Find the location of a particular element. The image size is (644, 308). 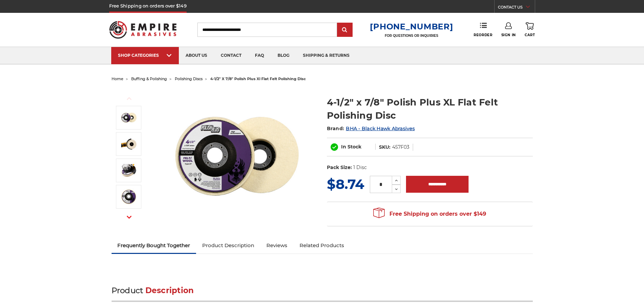

span: polishing discs is located at coordinates (189, 79).